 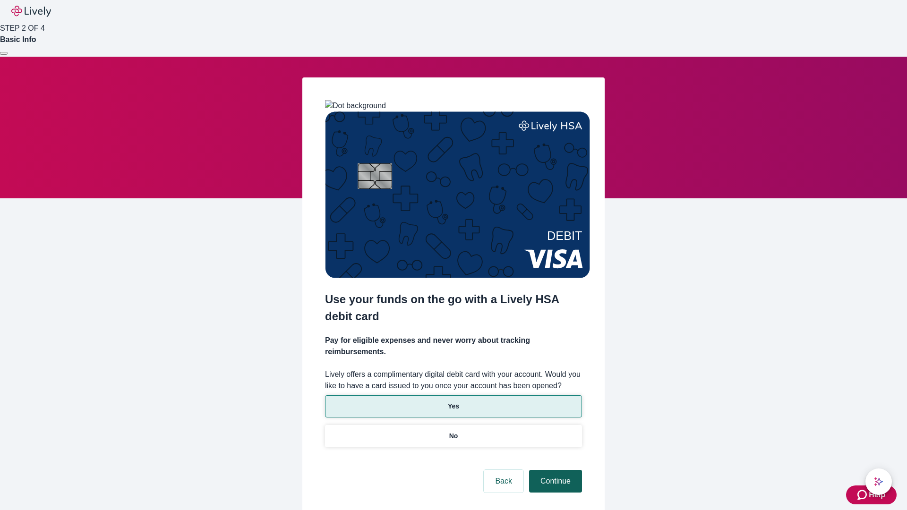 What do you see at coordinates (453, 436) in the screenshot?
I see `button: No` at bounding box center [453, 436].